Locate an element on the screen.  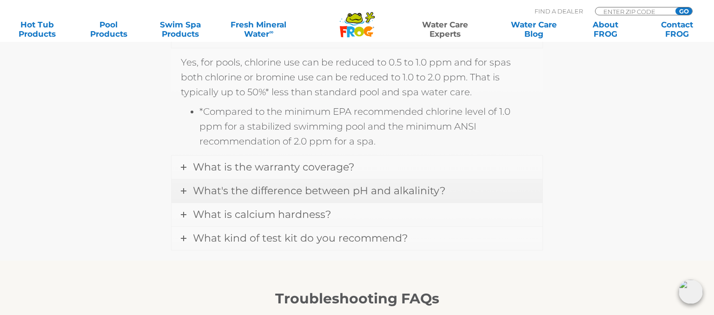
span: What's the difference between pH and alkalinity? is located at coordinates (319, 191).